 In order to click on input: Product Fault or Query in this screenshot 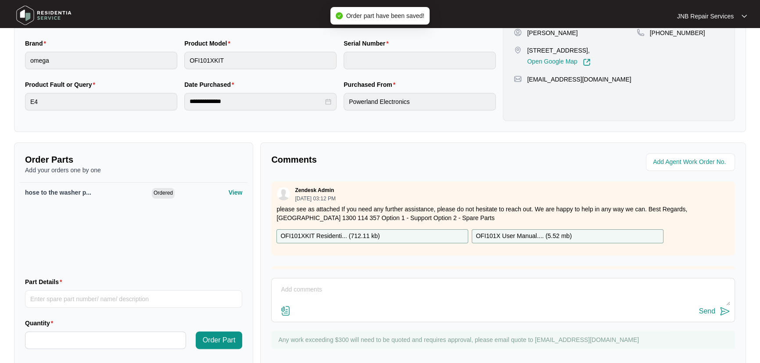, I will do `click(101, 102)`.